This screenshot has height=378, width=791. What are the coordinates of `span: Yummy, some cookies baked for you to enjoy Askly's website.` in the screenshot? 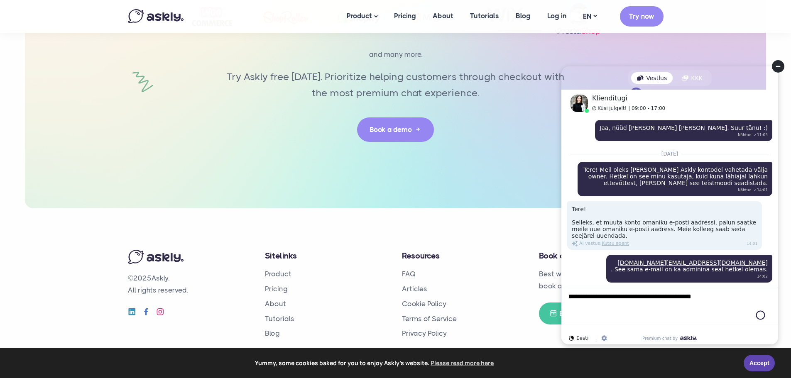 It's located at (375, 363).